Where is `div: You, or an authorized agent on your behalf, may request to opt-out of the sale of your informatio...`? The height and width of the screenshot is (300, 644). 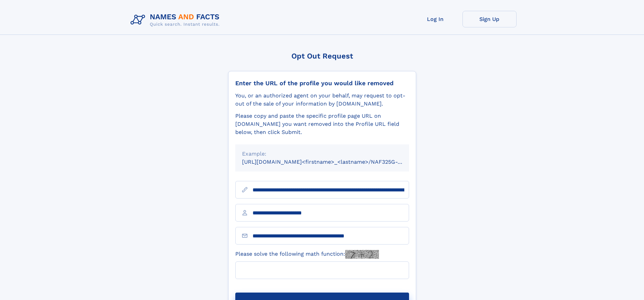 div: You, or an authorized agent on your behalf, may request to opt-out of the sale of your informatio... is located at coordinates (322, 100).